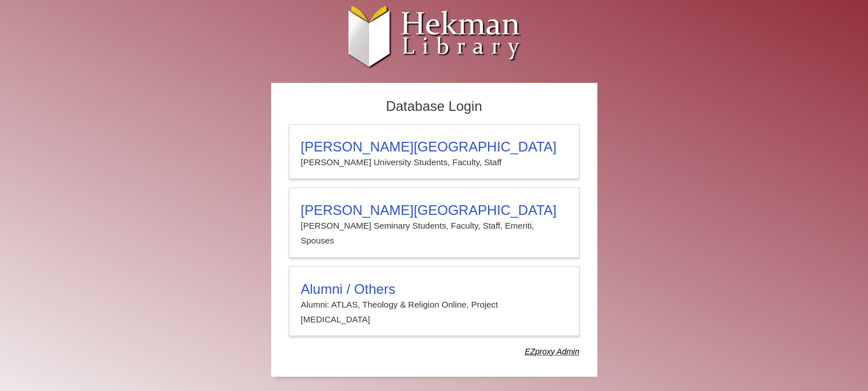 This screenshot has height=391, width=868. I want to click on h2: Database Login, so click(435, 106).